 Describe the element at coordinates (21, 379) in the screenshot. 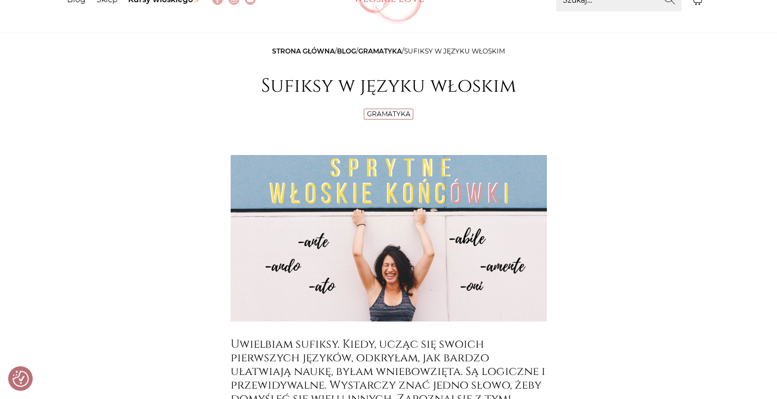

I see `button: Preferencje co do zgód` at that location.